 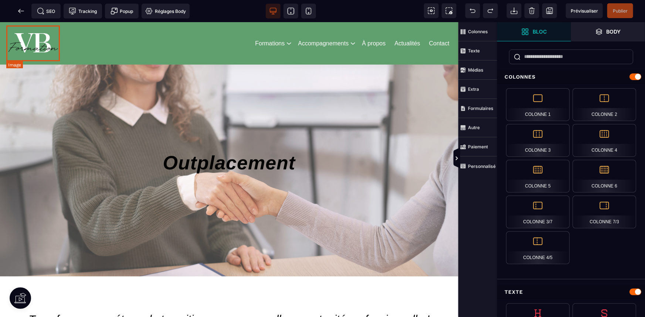 I want to click on span: Code de suivi, so click(x=83, y=11).